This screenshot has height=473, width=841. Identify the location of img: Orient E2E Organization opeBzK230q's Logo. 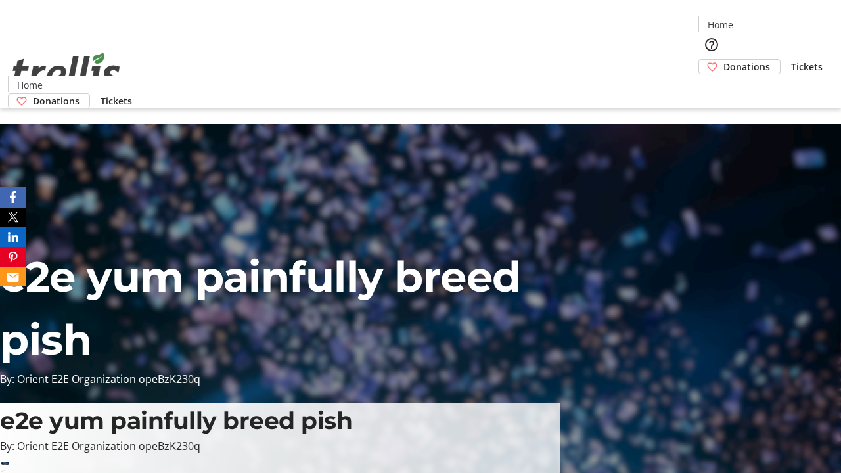
(66, 71).